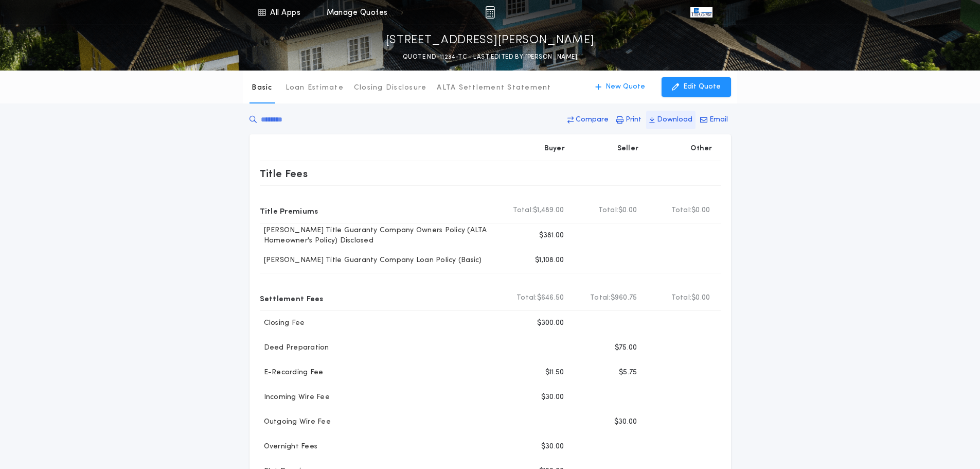  What do you see at coordinates (625, 87) in the screenshot?
I see `p: New Quote` at bounding box center [625, 87].